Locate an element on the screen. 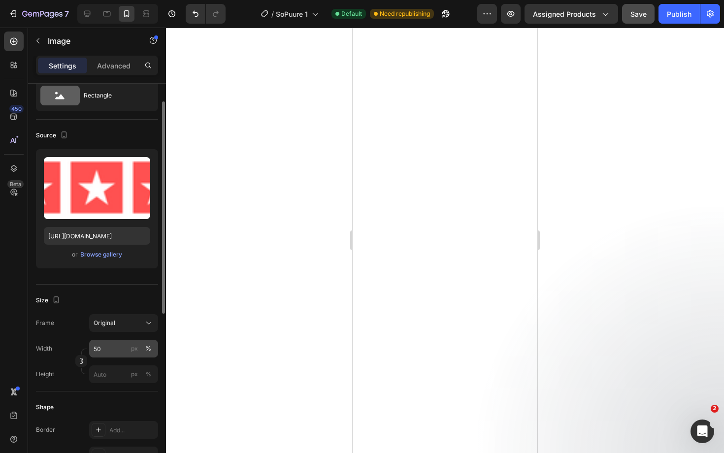 This screenshot has width=724, height=453. div: 450 is located at coordinates (16, 109).